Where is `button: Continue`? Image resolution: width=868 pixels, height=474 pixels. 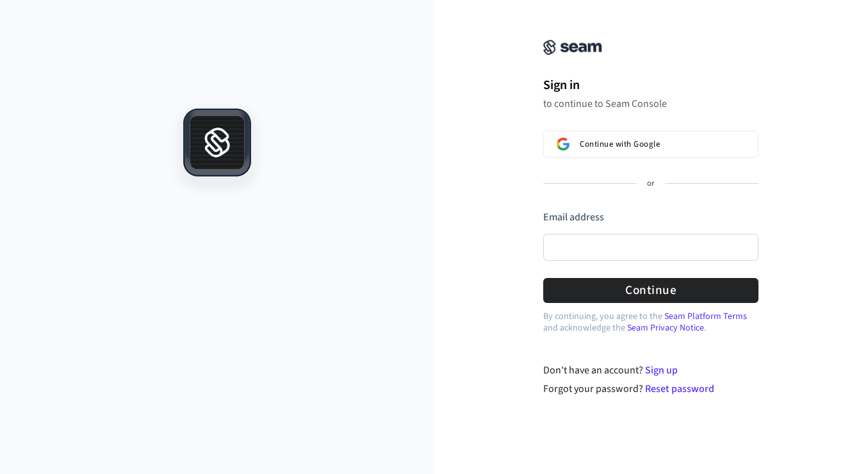 button: Continue is located at coordinates (651, 290).